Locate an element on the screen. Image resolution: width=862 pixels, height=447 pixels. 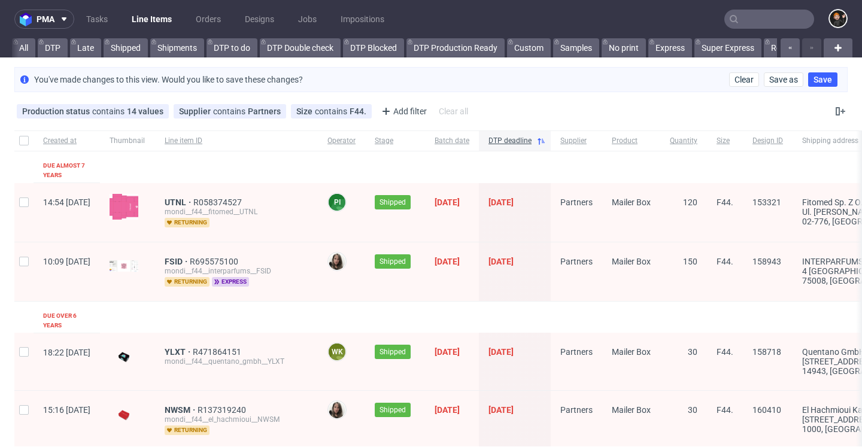
span: UTNL is located at coordinates (179, 202).